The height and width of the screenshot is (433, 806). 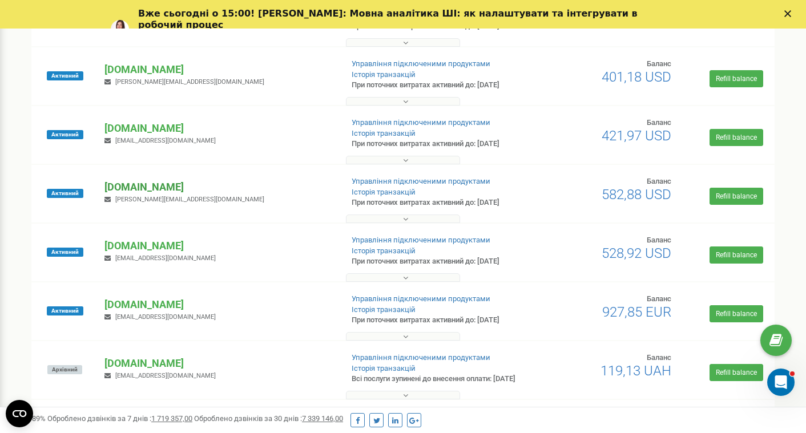 What do you see at coordinates (637, 195) in the screenshot?
I see `span: 582,88 USD` at bounding box center [637, 195].